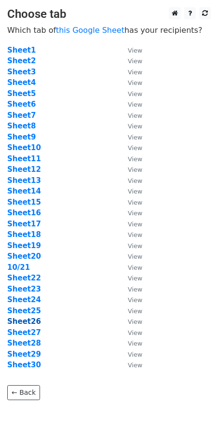 The image size is (218, 445). I want to click on a: Sheet16, so click(24, 213).